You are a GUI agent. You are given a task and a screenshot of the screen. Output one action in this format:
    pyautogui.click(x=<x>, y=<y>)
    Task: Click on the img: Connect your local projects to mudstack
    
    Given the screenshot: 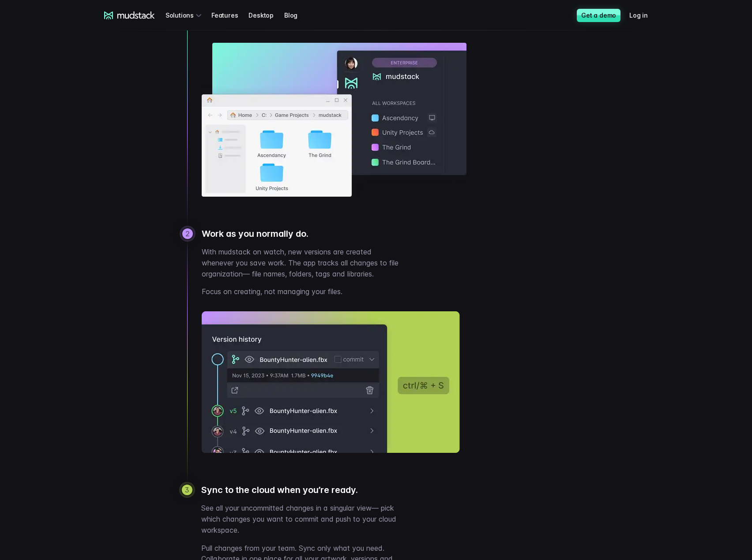 What is the action you would take?
    pyautogui.click(x=334, y=119)
    